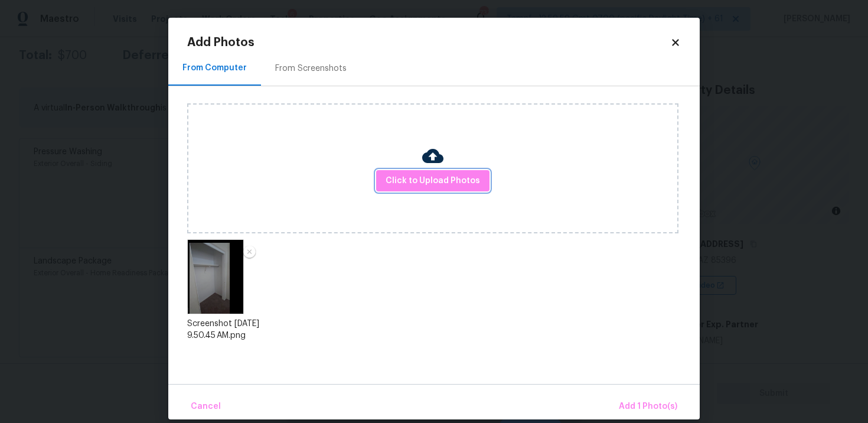 The width and height of the screenshot is (868, 423). Describe the element at coordinates (215, 68) in the screenshot. I see `div: From Computer` at that location.